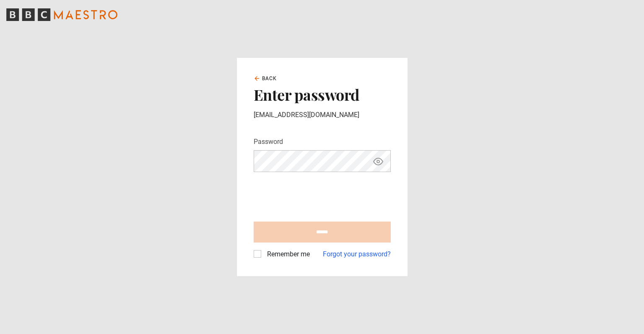 This screenshot has height=334, width=644. I want to click on label: Remember me, so click(287, 254).